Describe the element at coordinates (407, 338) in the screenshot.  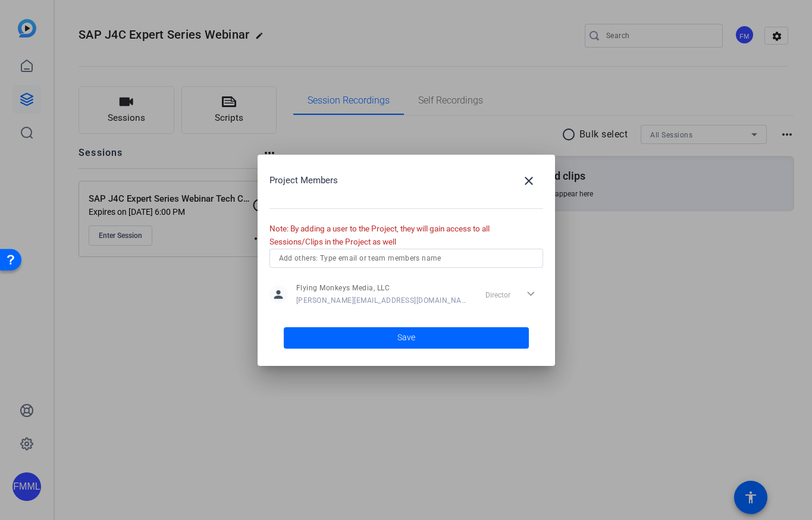
I see `button: Save` at that location.